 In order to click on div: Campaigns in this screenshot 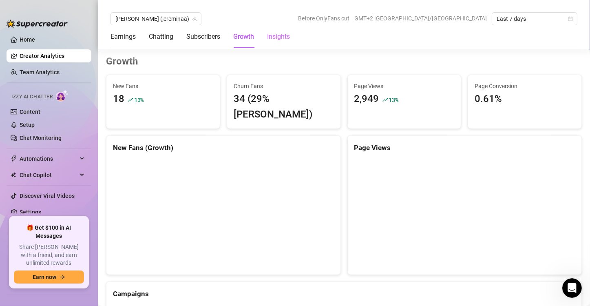, I will do `click(344, 291)`.